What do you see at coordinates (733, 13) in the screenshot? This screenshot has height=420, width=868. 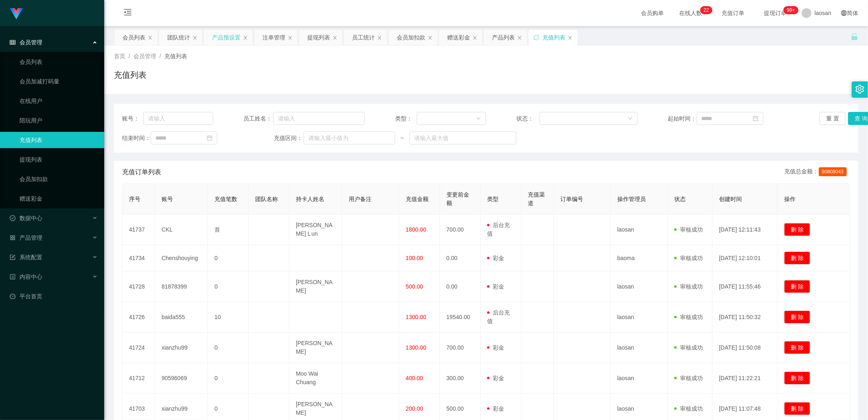 I see `span: 充值订单` at bounding box center [733, 13].